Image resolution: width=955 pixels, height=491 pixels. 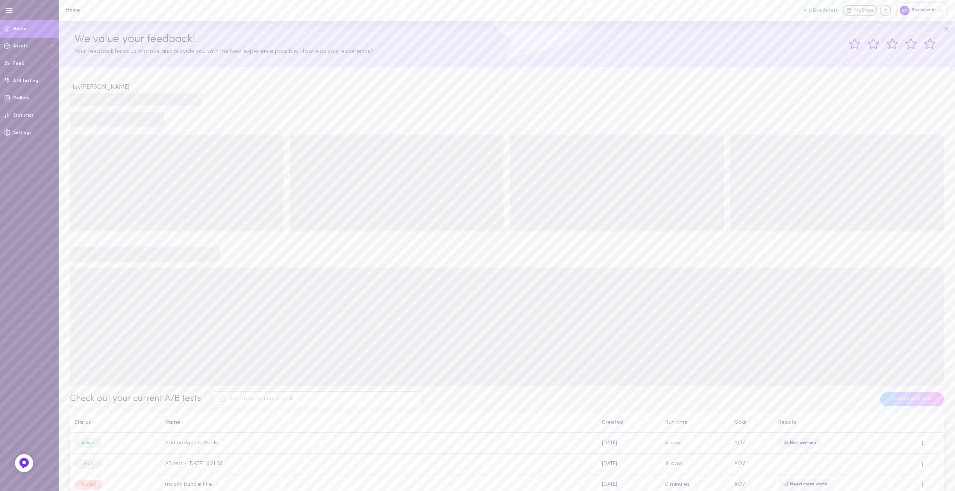 I want to click on div: 📊 Need more data, so click(x=805, y=484).